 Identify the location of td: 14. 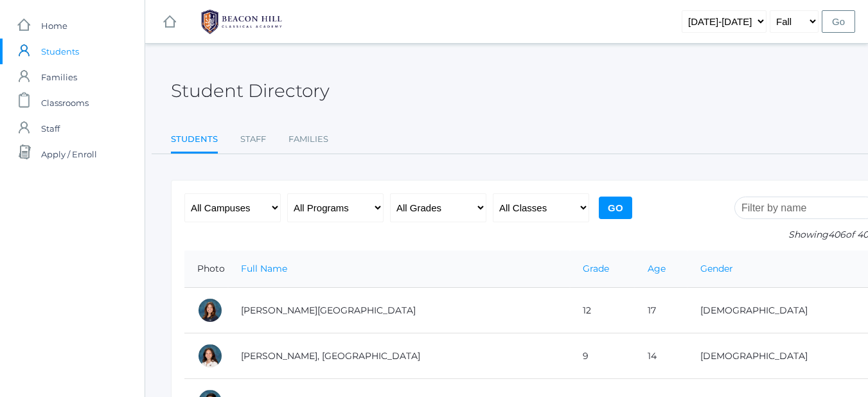
(661, 356).